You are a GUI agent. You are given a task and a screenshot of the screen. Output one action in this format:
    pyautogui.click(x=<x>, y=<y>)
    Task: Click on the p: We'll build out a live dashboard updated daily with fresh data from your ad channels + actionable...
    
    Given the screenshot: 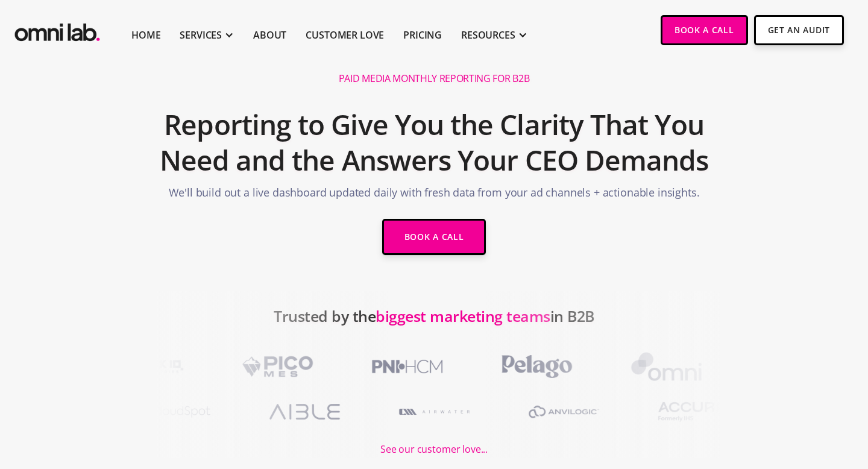 What is the action you would take?
    pyautogui.click(x=434, y=196)
    